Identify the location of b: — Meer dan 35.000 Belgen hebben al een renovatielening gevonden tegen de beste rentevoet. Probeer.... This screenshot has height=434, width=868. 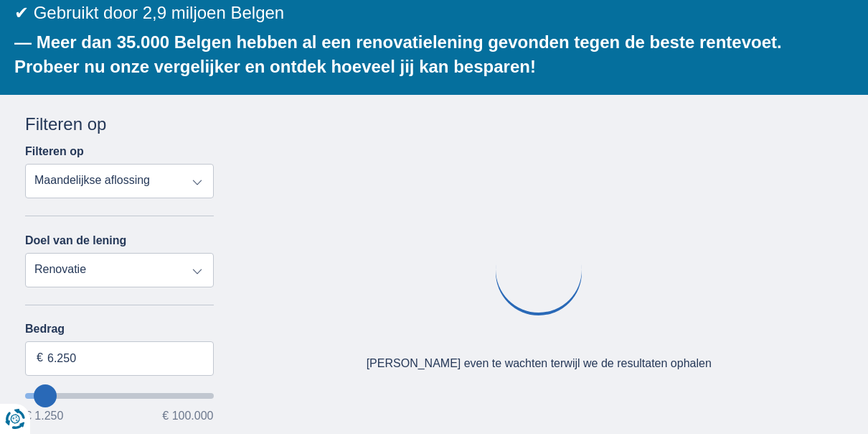
(398, 54).